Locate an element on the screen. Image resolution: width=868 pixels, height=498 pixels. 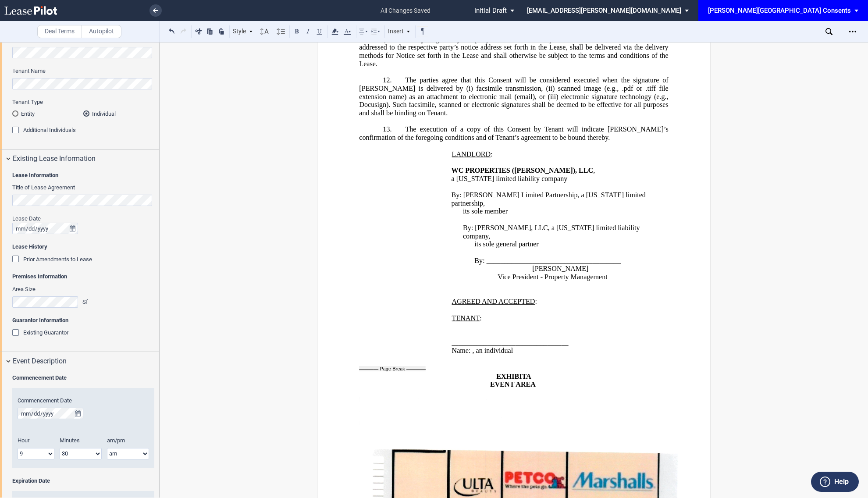
b: Lease Information is located at coordinates (35, 175).